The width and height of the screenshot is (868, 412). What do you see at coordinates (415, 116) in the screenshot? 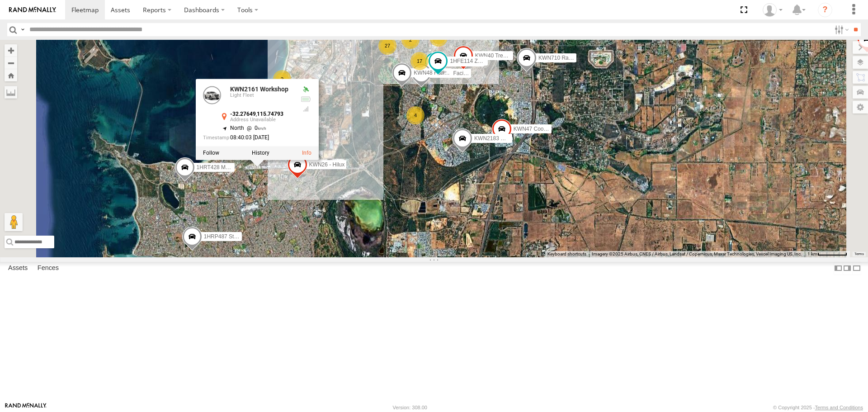
I see `div: 4` at bounding box center [415, 116].